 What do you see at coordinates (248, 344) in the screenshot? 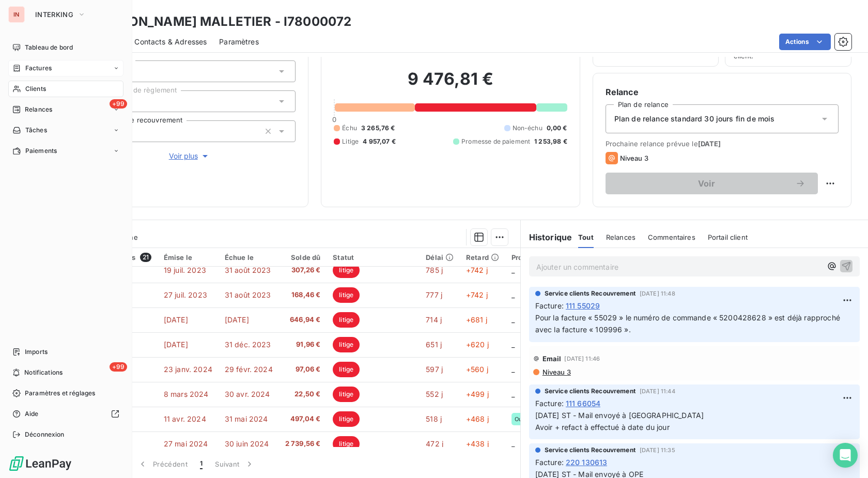
I see `span: 31 déc. 2023` at bounding box center [248, 344].